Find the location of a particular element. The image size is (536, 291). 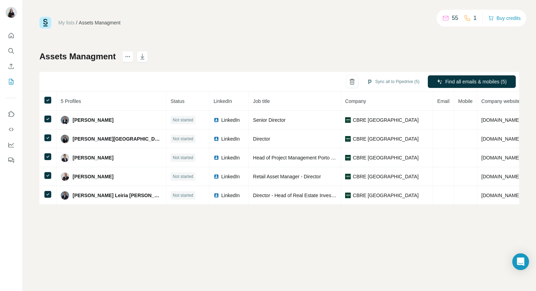

span: Retail Asset Manager - Director is located at coordinates (287, 177).